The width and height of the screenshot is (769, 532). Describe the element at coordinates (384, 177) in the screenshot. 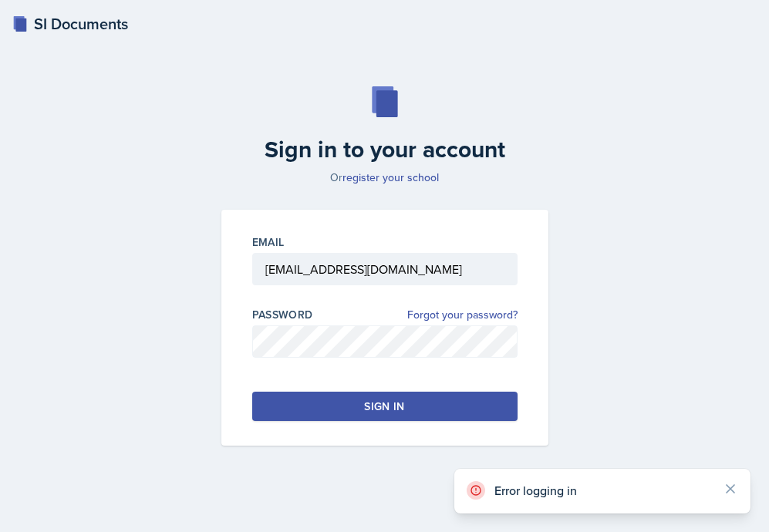

I see `p: Or` at that location.